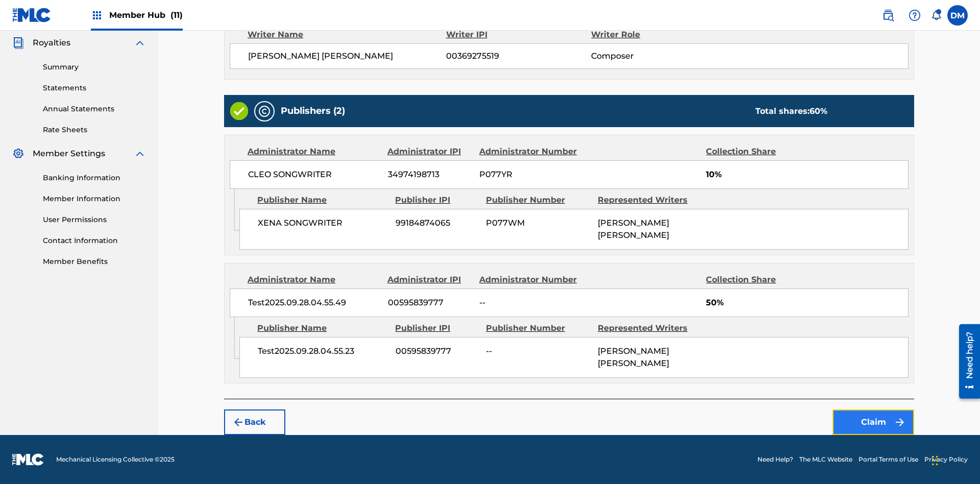 This screenshot has width=980, height=484. Describe the element at coordinates (176, 15) in the screenshot. I see `span: (11)` at that location.